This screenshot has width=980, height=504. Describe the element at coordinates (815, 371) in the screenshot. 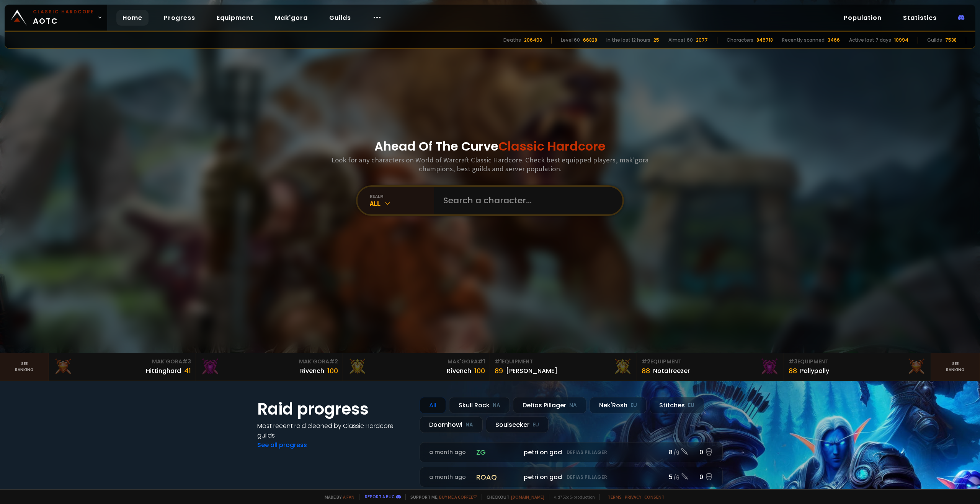

I see `div: Pallypally` at that location.